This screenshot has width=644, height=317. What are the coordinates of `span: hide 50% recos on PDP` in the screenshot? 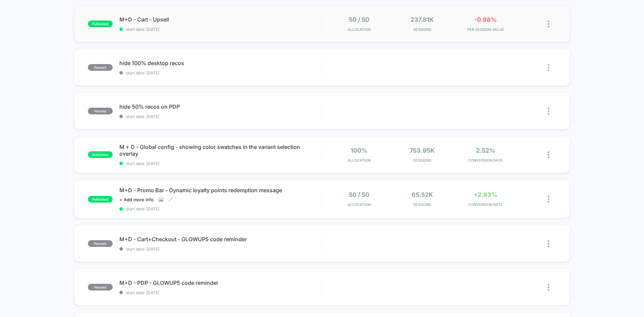 It's located at (221, 107).